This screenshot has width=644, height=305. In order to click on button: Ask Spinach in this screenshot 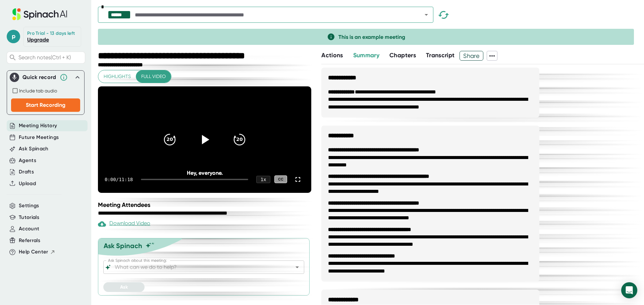, I will do `click(34, 149)`.